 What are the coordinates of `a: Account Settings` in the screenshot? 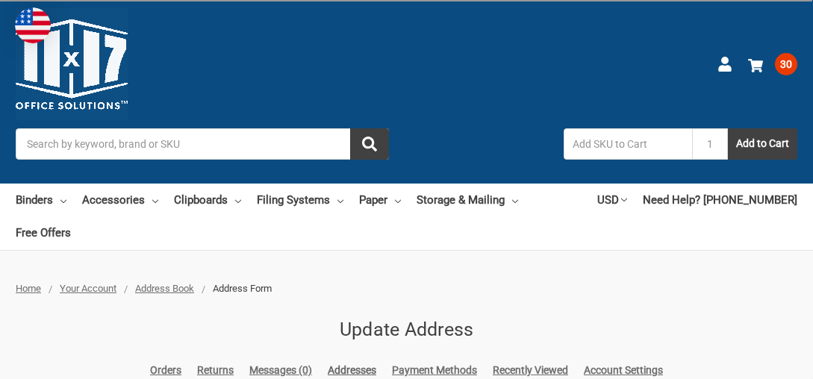 It's located at (624, 370).